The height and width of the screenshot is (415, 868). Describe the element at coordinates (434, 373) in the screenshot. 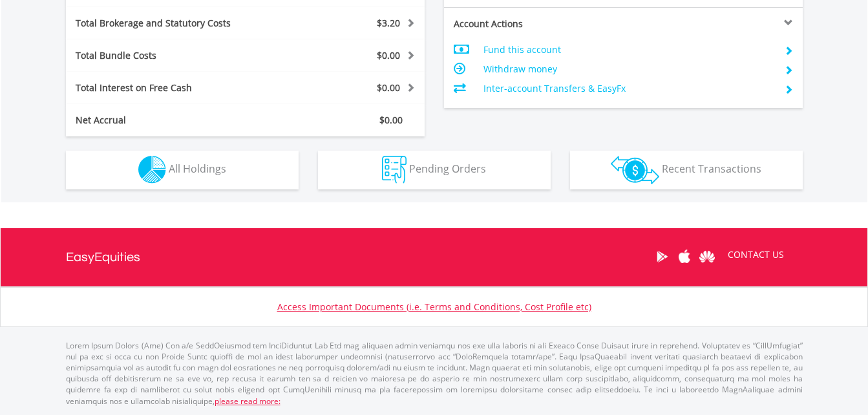

I see `p: Lorem Ipsum Dolors (Ame) Con a/e SeddOeiusmod tem InciDiduntut Lab Etd mag aliquaen admin veniamq...` at that location.